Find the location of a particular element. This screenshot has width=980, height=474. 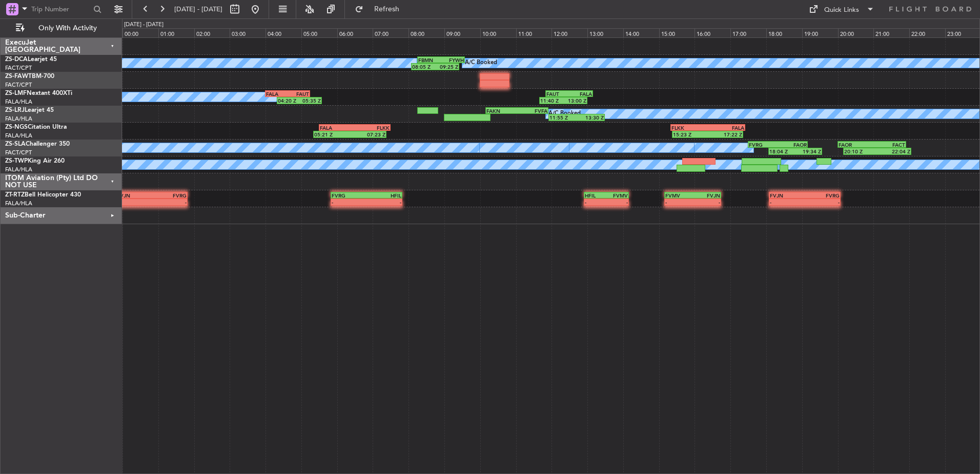

a: ZS-DCALearjet 45 is located at coordinates (31, 59).